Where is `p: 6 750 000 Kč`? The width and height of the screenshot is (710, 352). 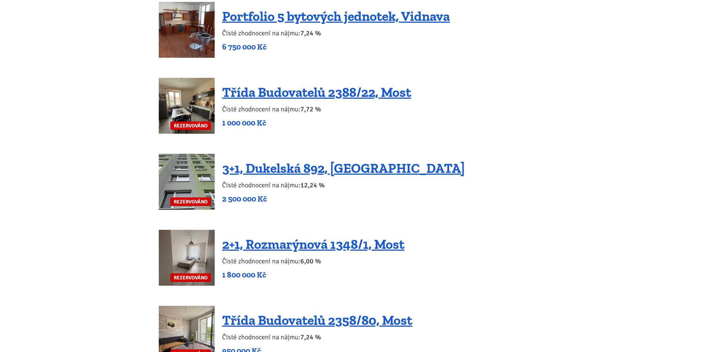
p: 6 750 000 Kč is located at coordinates (336, 47).